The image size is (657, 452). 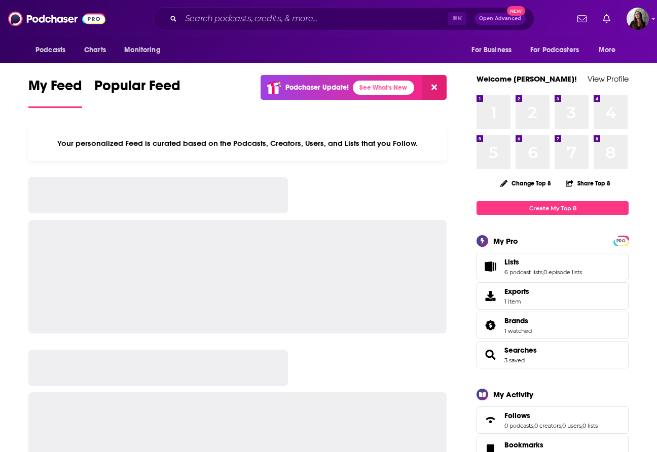 I want to click on a: PRO, so click(x=621, y=240).